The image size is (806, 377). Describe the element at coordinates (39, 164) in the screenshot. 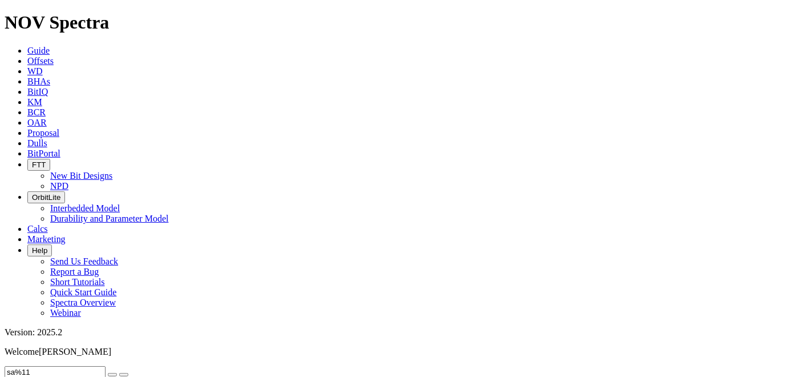

I see `span: FTT` at that location.